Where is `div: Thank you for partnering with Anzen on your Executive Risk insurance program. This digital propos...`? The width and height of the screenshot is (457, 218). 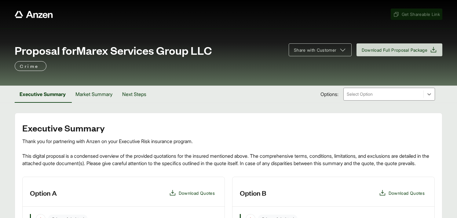 div: Thank you for partnering with Anzen on your Executive Risk insurance program. This digital propos... is located at coordinates (228, 152).